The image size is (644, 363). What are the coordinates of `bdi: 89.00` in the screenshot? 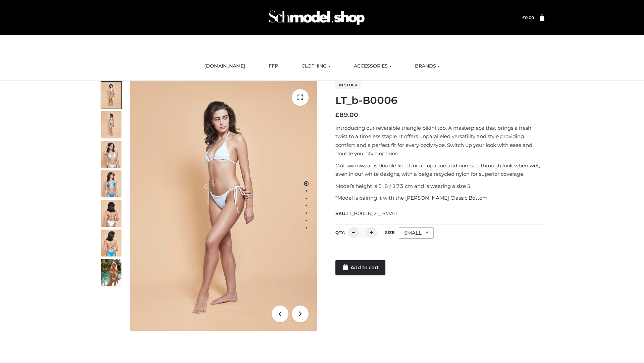 It's located at (347, 115).